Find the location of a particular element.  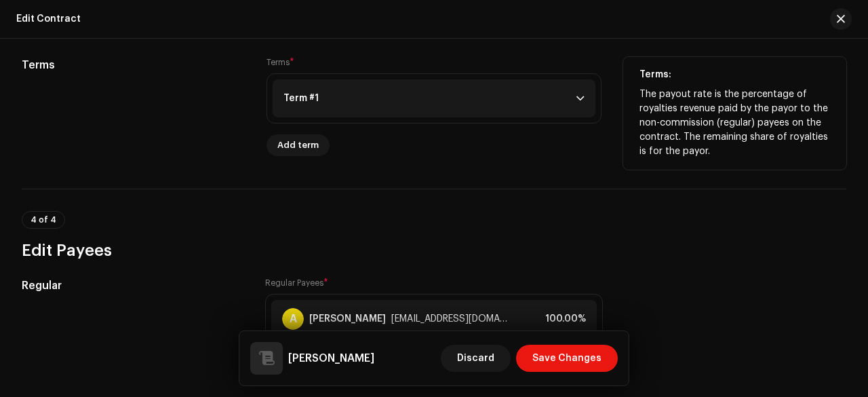

p: Terms: is located at coordinates (735, 75).